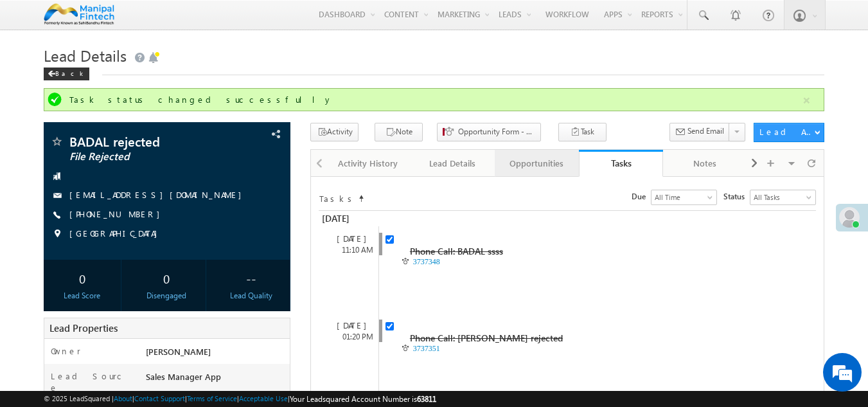 This screenshot has height=407, width=868. What do you see at coordinates (79, 14) in the screenshot?
I see `img: Custom Logo` at bounding box center [79, 14].